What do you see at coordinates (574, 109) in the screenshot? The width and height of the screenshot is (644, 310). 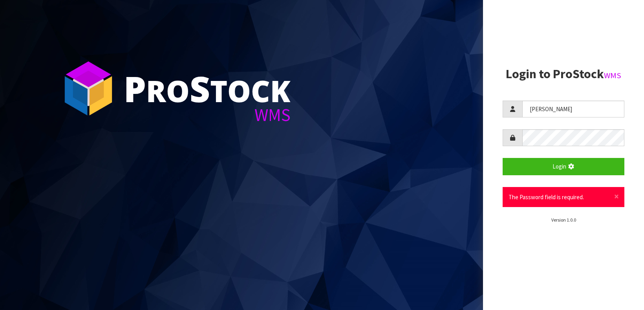 I see `input: Username` at bounding box center [574, 109].